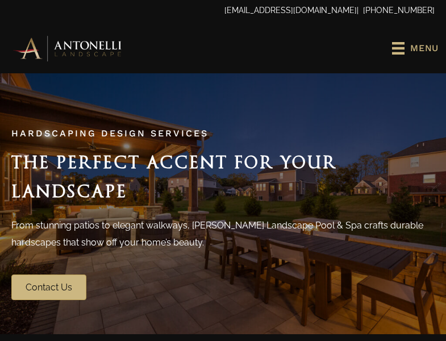 The height and width of the screenshot is (341, 446). What do you see at coordinates (49, 287) in the screenshot?
I see `a: Contact Us` at bounding box center [49, 287].